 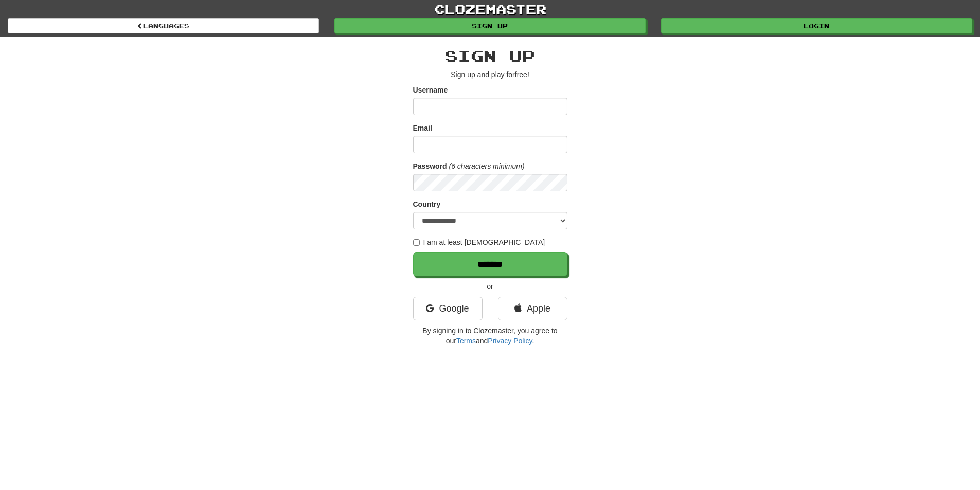 I want to click on p: By signing in to Clozemaster, you agree to our and ., so click(x=490, y=336).